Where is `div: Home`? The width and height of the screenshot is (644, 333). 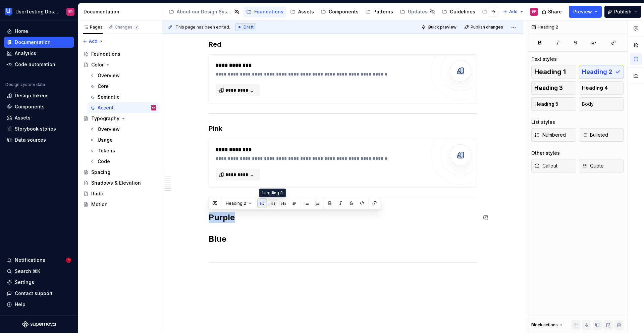
div: Home is located at coordinates (22, 31).